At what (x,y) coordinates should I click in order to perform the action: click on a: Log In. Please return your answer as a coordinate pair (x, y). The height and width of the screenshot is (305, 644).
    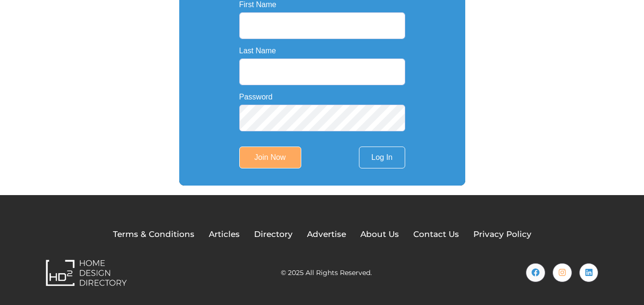
    Looking at the image, I should click on (382, 158).